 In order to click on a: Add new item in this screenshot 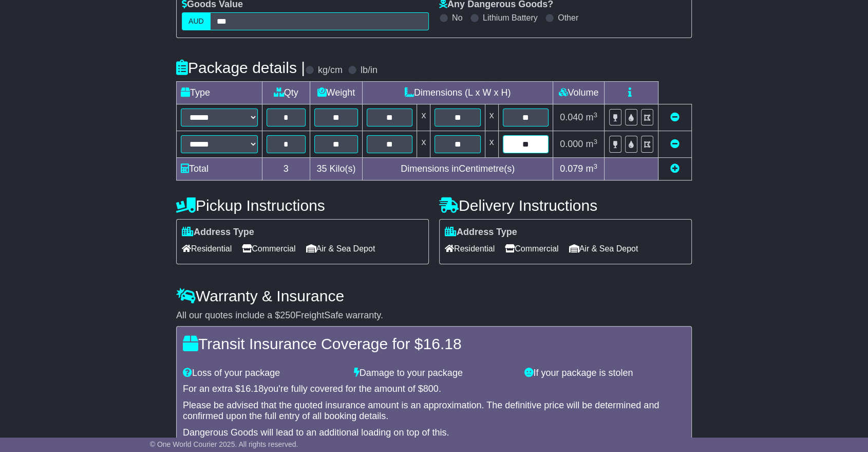, I will do `click(675, 168)`.